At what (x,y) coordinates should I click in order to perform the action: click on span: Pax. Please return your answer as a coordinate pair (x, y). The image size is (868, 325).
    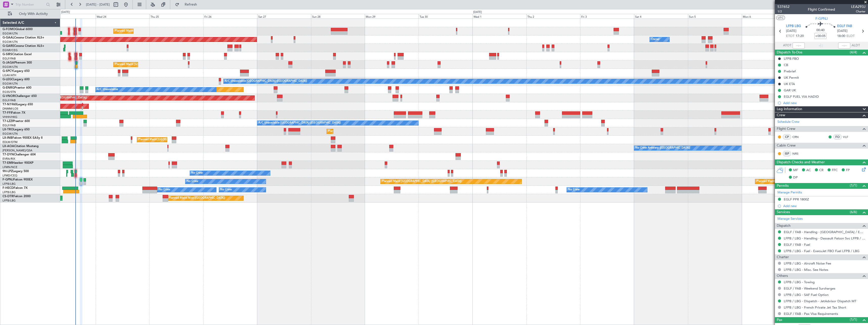
    Looking at the image, I should click on (779, 320).